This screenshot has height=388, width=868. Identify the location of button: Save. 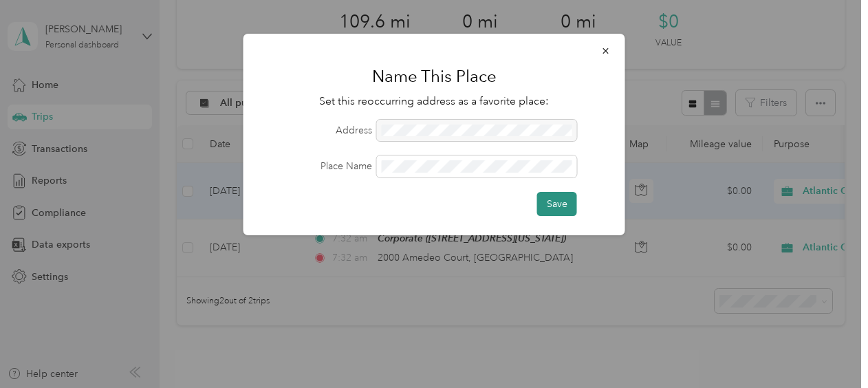
(557, 203).